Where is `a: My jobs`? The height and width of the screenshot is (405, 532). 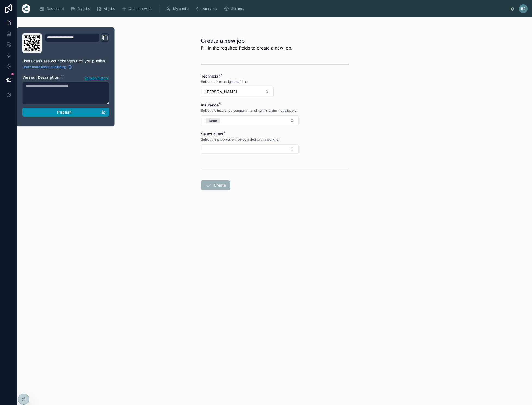 a: My jobs is located at coordinates (81, 9).